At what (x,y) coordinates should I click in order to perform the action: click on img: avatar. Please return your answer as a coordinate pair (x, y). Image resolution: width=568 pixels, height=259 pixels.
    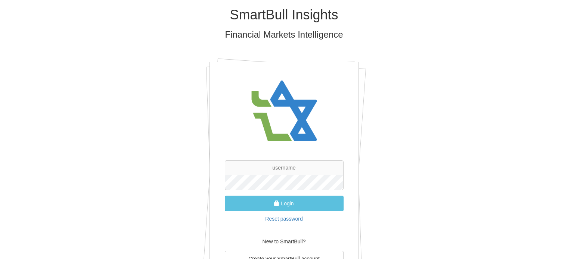
    Looking at the image, I should click on (284, 111).